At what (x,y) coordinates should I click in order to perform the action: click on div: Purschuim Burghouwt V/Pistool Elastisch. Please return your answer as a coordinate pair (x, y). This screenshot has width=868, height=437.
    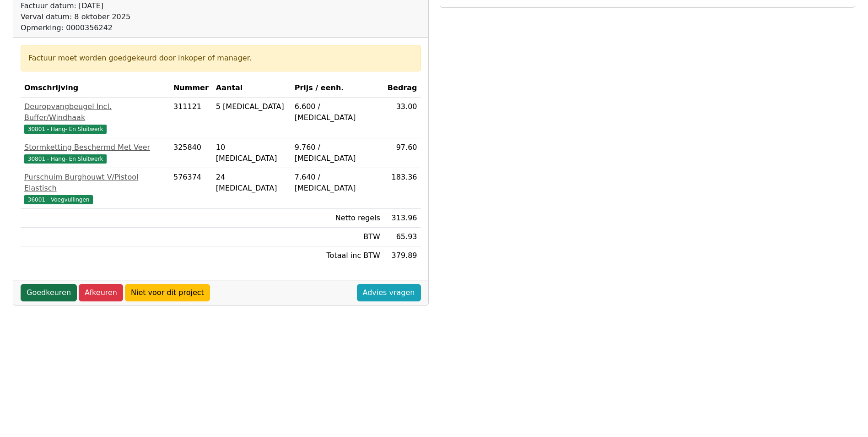
    Looking at the image, I should click on (95, 183).